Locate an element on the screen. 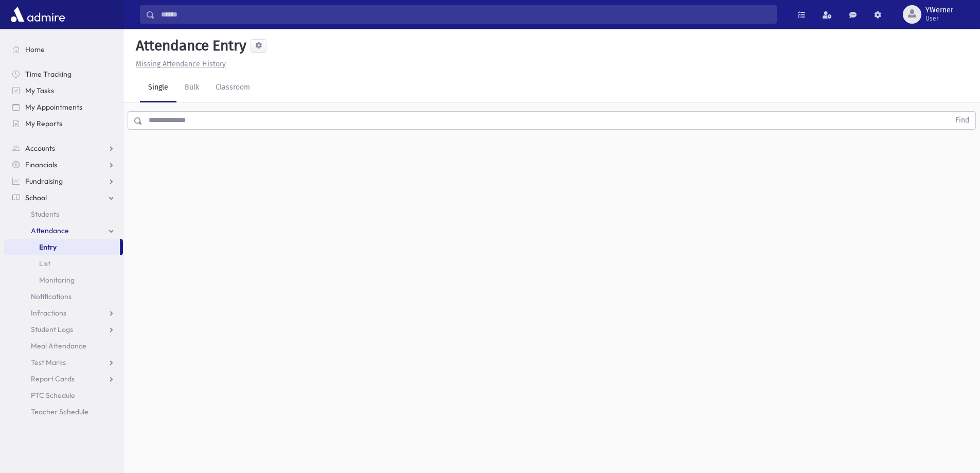  span: Time Tracking is located at coordinates (49, 74).